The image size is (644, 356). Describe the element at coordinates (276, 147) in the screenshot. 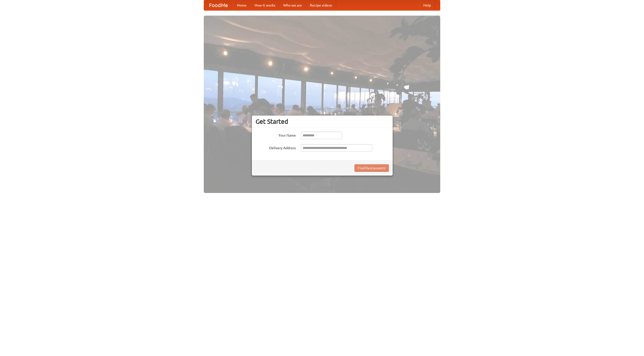

I see `label: Delivery Address` at that location.